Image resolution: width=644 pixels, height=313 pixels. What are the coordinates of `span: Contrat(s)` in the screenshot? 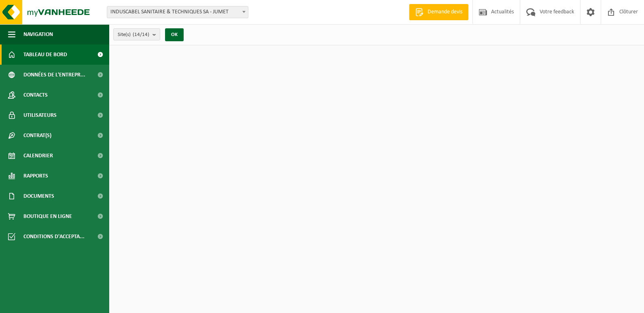 It's located at (37, 135).